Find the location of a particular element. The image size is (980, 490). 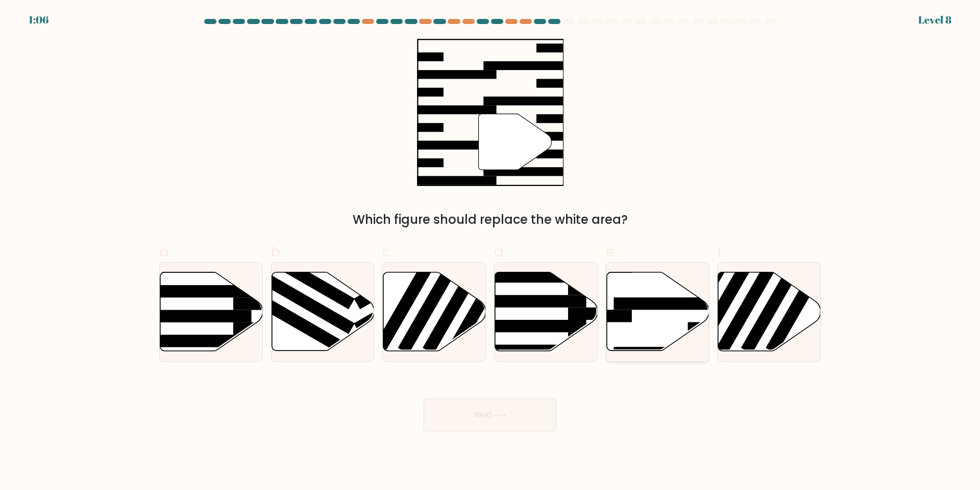

div: 1:06 is located at coordinates (38, 20).